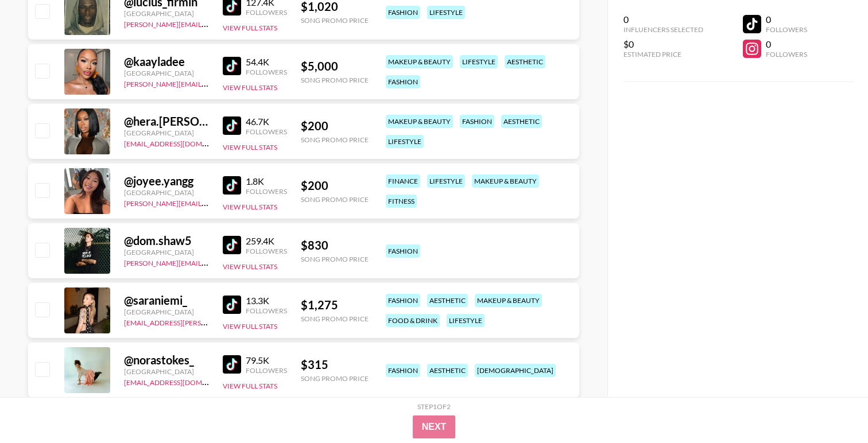 The width and height of the screenshot is (868, 443). What do you see at coordinates (166, 181) in the screenshot?
I see `div: @ joyee.yangg` at bounding box center [166, 181].